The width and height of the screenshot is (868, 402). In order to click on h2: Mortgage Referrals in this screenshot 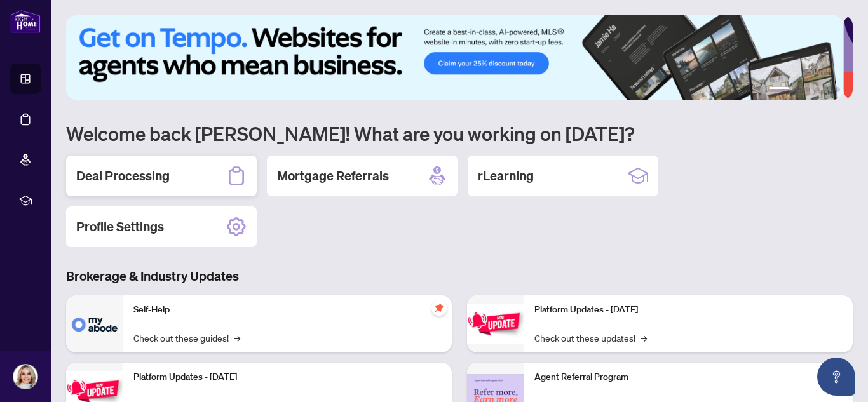, I will do `click(333, 176)`.